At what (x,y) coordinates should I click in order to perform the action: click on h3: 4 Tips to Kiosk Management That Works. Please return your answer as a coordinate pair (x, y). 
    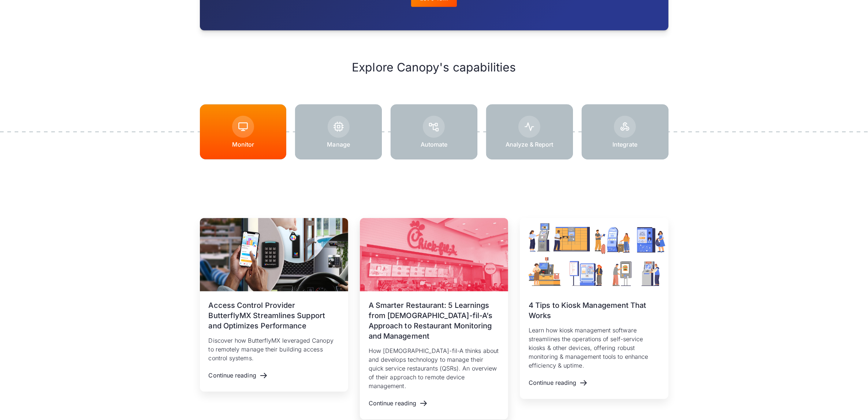
    Looking at the image, I should click on (593, 310).